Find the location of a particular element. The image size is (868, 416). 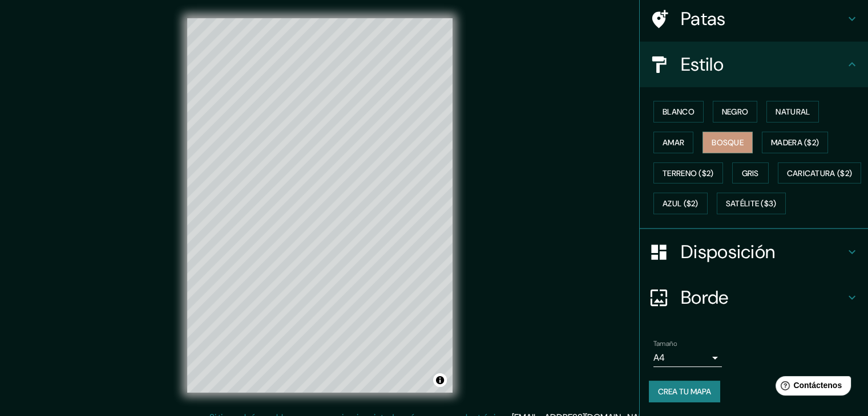

button: Gris is located at coordinates (750, 173).